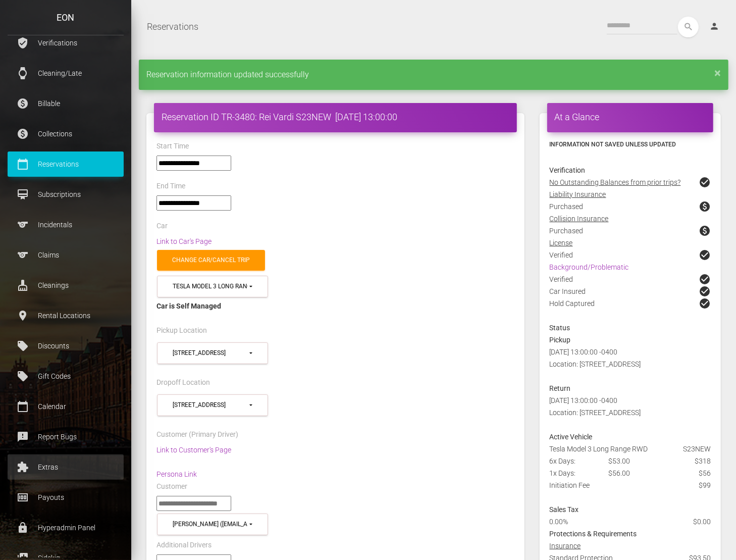 This screenshot has width=736, height=560. I want to click on p: Discounts, so click(65, 346).